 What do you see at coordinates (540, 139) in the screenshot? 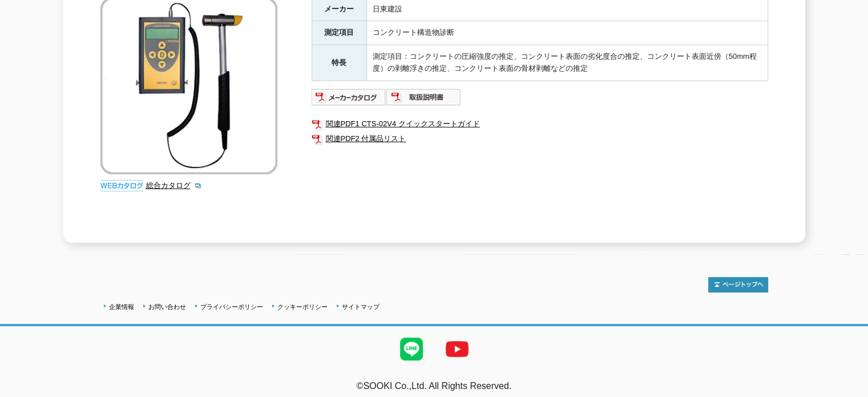
I see `a: 関連PDF2 付属品リスト` at bounding box center [540, 139].